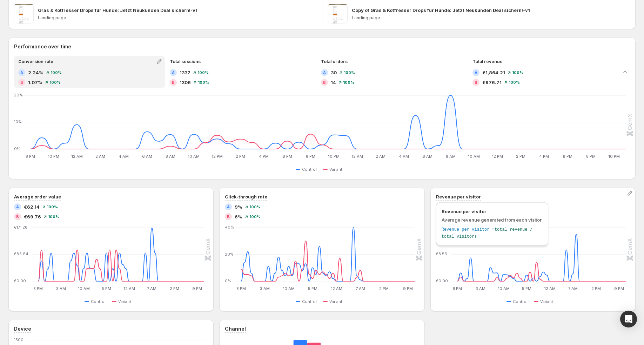 This screenshot has height=345, width=644. Describe the element at coordinates (469, 230) in the screenshot. I see `span: Revenue per visitor =` at that location.